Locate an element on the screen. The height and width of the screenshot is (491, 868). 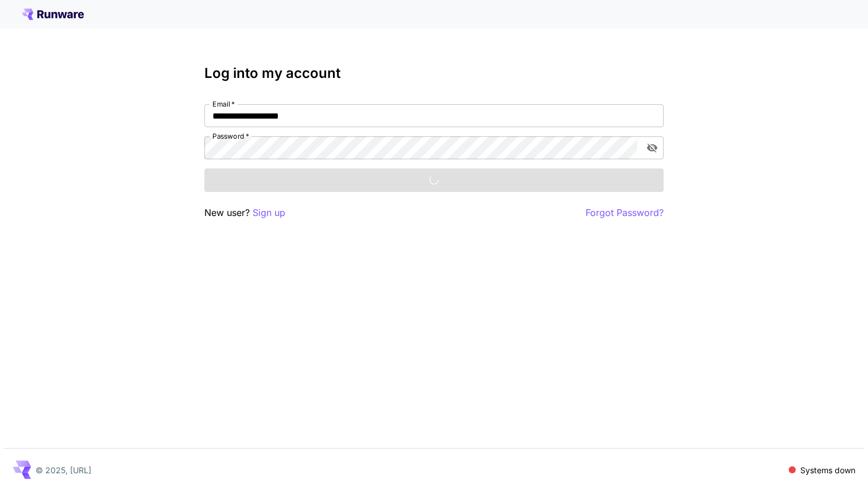
h3: Log into my account is located at coordinates (434, 74).